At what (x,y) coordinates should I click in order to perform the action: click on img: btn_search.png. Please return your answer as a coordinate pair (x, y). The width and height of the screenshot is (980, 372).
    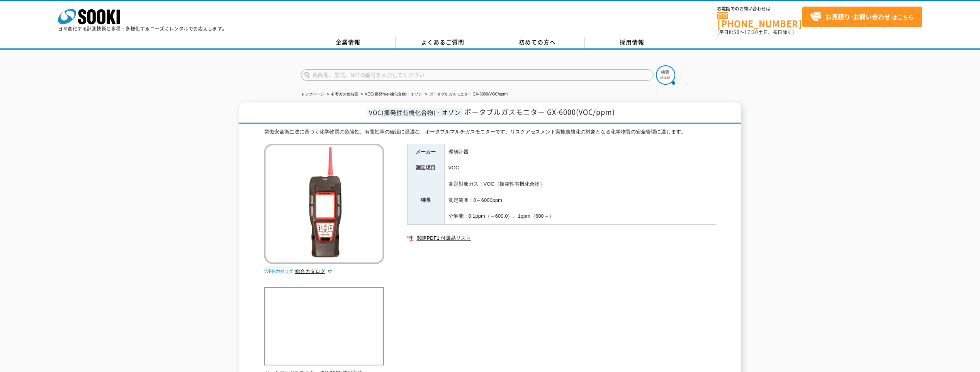
    Looking at the image, I should click on (666, 75).